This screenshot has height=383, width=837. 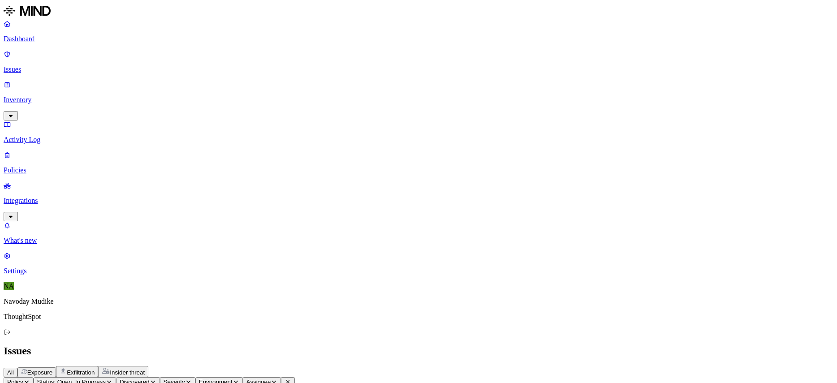 What do you see at coordinates (9, 286) in the screenshot?
I see `span: NA` at bounding box center [9, 286].